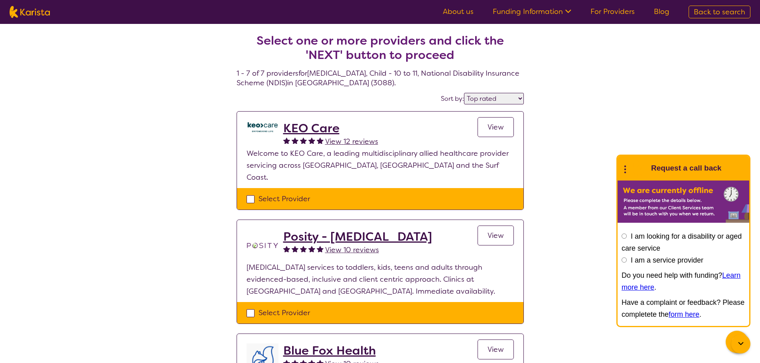 The width and height of the screenshot is (760, 363). What do you see at coordinates (719, 12) in the screenshot?
I see `a: Back to search` at bounding box center [719, 12].